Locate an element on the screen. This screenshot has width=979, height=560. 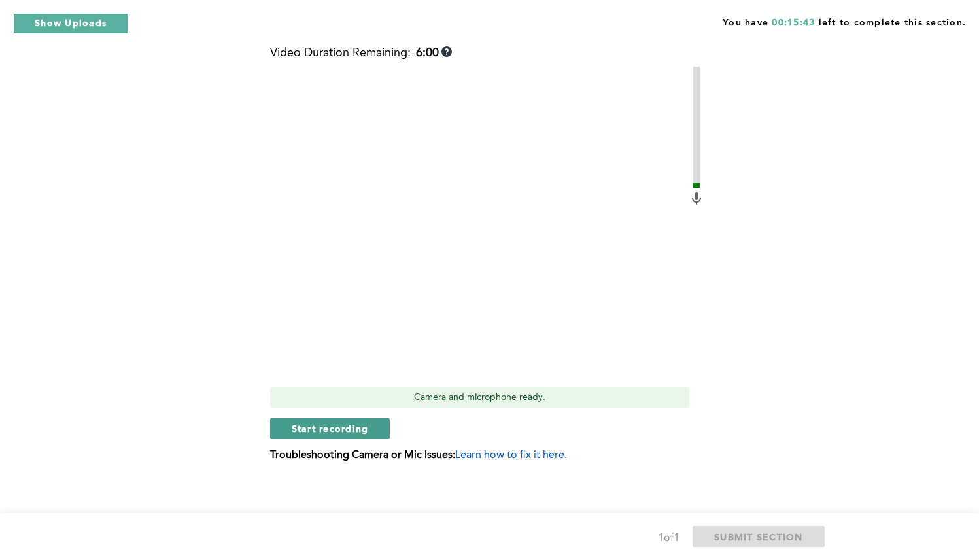
button: Start recording is located at coordinates (330, 429).